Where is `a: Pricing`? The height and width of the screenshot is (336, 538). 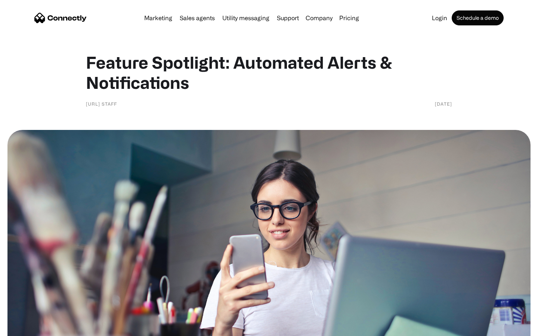 a: Pricing is located at coordinates (349, 18).